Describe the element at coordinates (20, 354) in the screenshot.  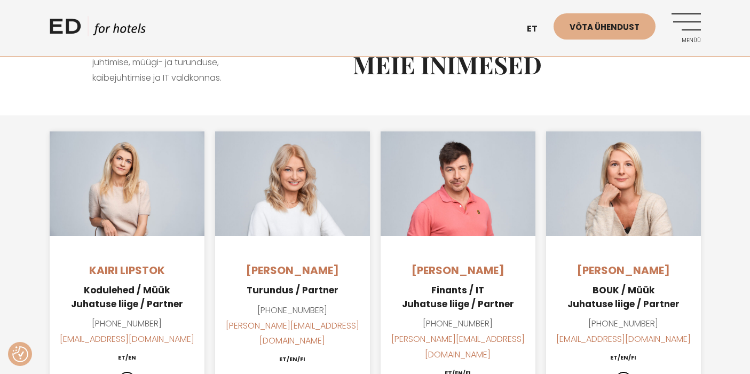
I see `img: Revisit consent button` at that location.